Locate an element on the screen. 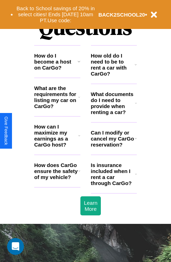 The image size is (171, 262). h3: Is insurance included when I rent a car through CarGo? is located at coordinates (113, 174).